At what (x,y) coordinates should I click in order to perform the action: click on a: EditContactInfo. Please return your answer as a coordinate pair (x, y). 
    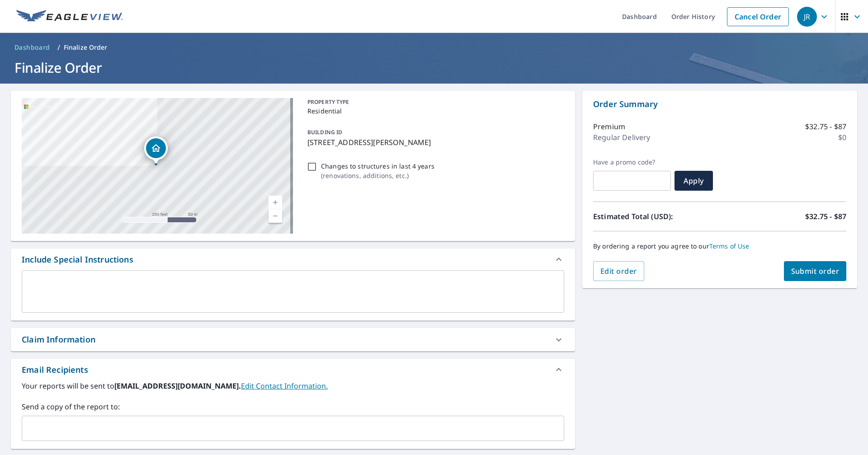
    Looking at the image, I should click on (284, 386).